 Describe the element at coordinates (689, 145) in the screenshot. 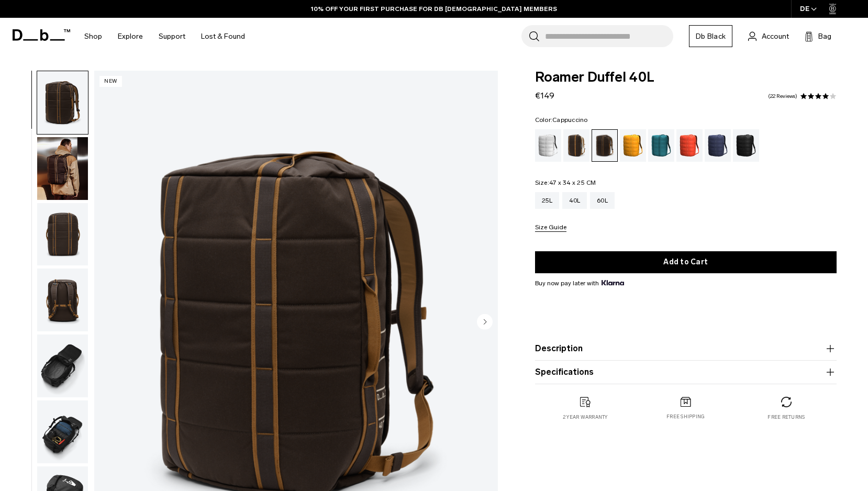

I see `a: Falu Red` at that location.